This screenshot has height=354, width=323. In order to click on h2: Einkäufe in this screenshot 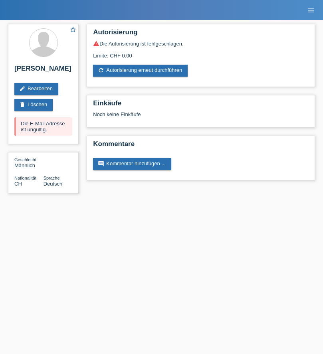, I will do `click(201, 105)`.